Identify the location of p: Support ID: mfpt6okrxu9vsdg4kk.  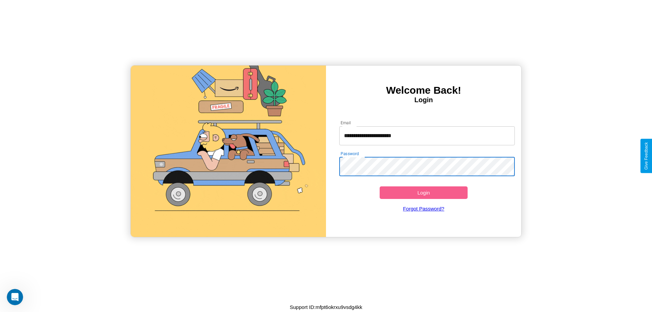
(325, 307).